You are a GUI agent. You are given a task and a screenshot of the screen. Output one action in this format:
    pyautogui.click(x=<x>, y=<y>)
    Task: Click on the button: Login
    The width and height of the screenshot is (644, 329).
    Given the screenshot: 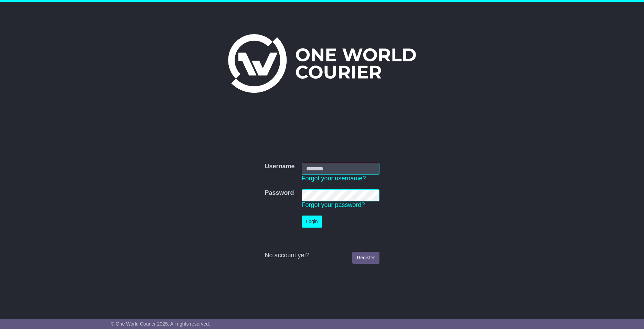 What is the action you would take?
    pyautogui.click(x=312, y=221)
    